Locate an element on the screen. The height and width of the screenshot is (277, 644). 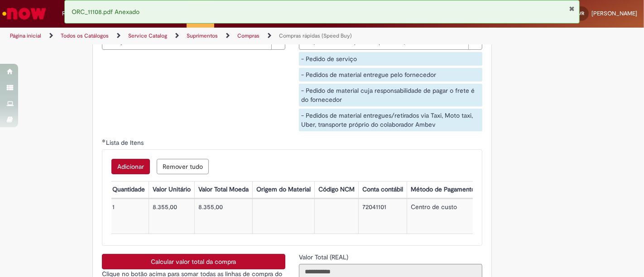
button: Remove all rows for Lista de Itens is located at coordinates (183, 166).